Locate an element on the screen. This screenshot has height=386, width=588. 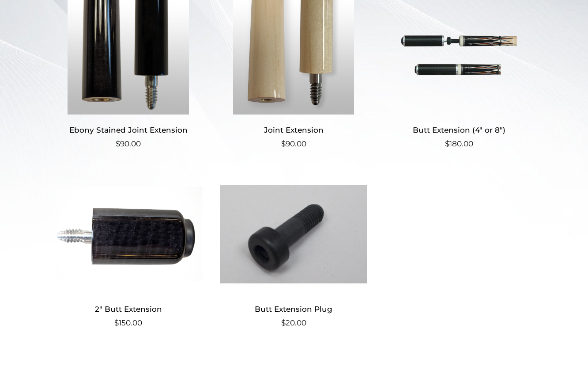
bdi: 180.00 is located at coordinates (460, 144).